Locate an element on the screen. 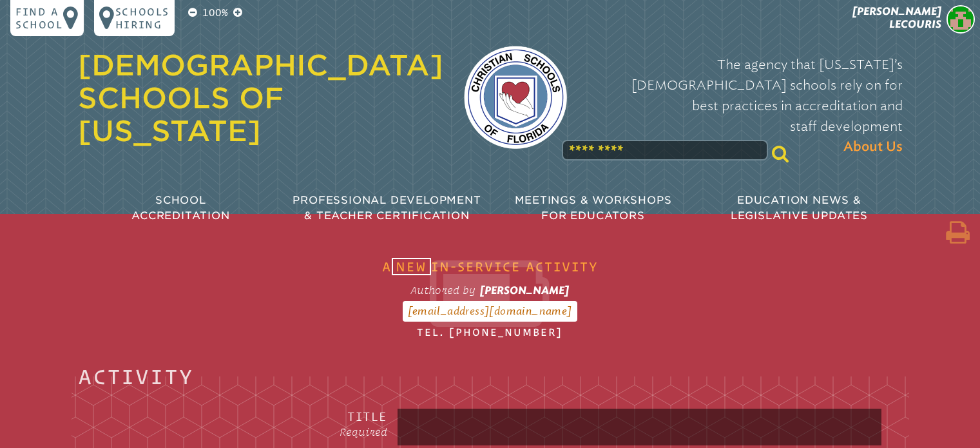 The width and height of the screenshot is (980, 448). p: Find a school is located at coordinates (39, 18).